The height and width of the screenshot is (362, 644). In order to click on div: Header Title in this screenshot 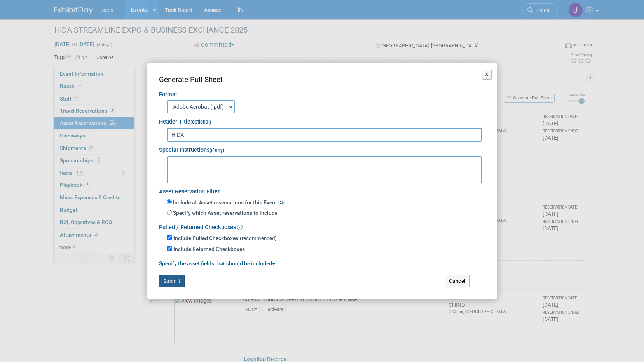, I will do `click(322, 120)`.